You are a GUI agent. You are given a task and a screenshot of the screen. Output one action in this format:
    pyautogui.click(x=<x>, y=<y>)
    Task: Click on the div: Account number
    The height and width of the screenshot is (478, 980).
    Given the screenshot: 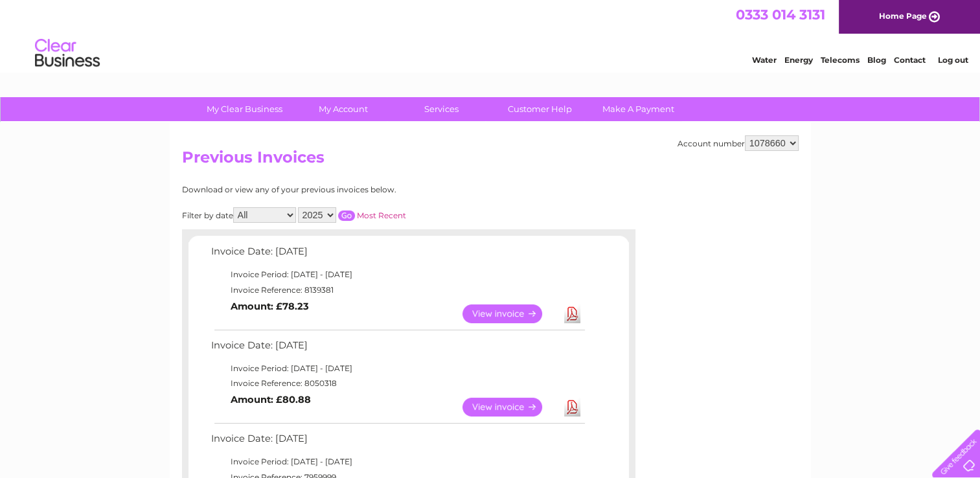 What is the action you would take?
    pyautogui.click(x=738, y=143)
    